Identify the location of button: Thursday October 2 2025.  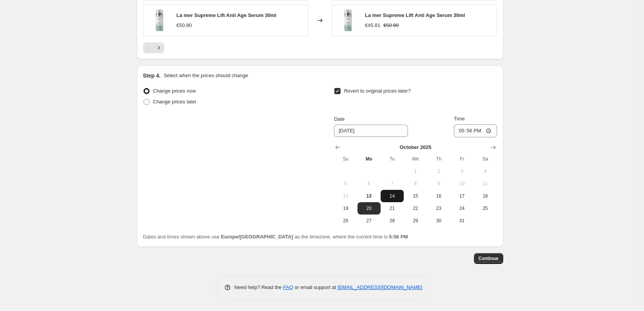
(438, 171).